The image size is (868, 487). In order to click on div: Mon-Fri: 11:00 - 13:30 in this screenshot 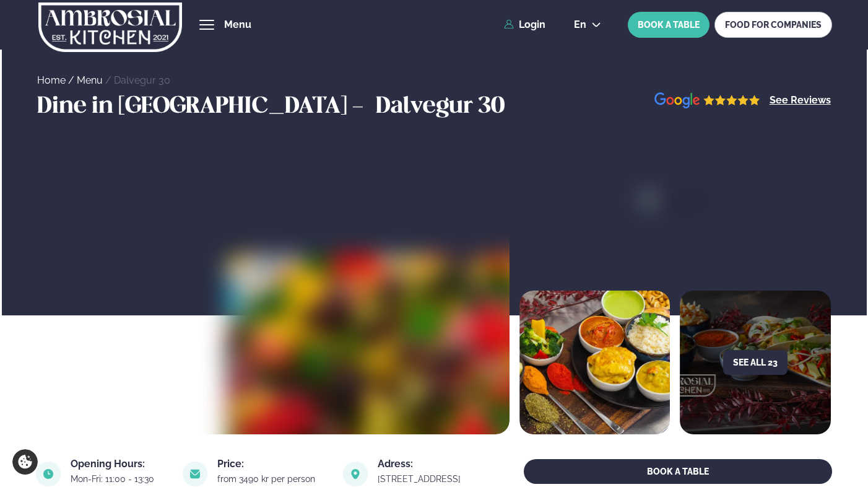, I will do `click(119, 480)`.